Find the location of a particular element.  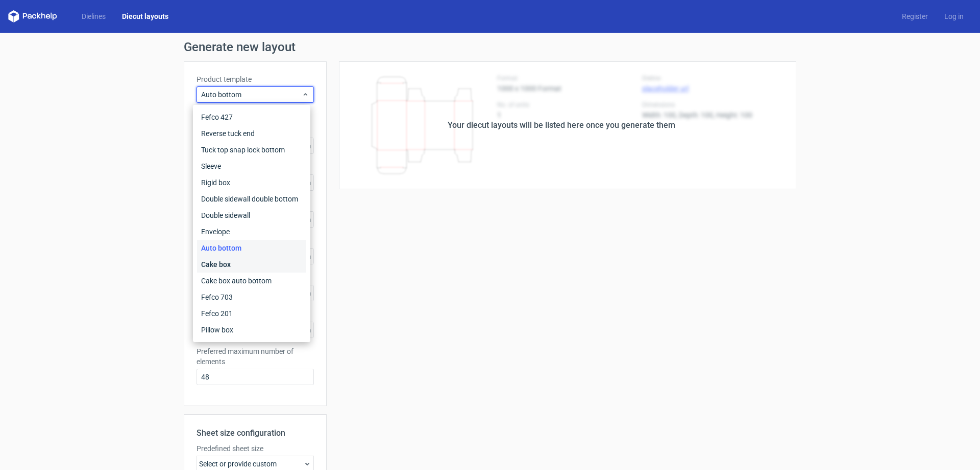

h2: Sheet size configuration is located at coordinates (255, 433).